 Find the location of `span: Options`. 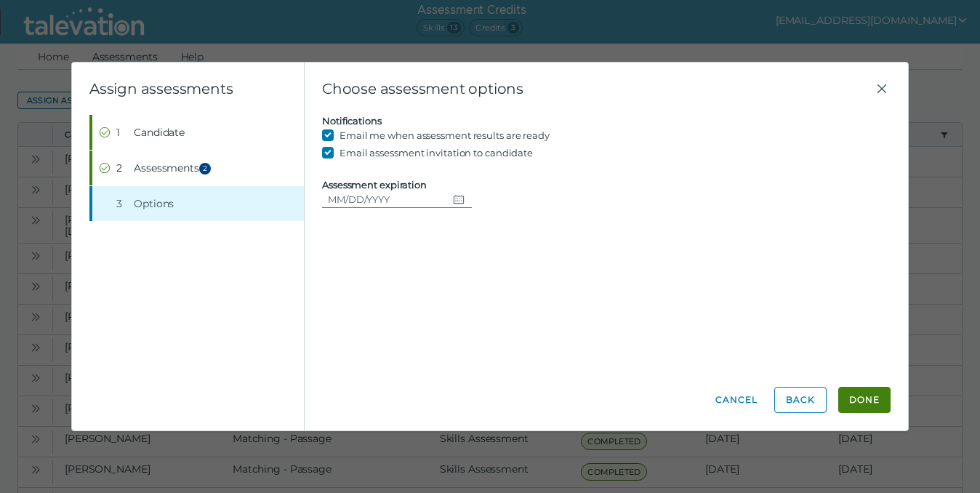

span: Options is located at coordinates (153, 204).